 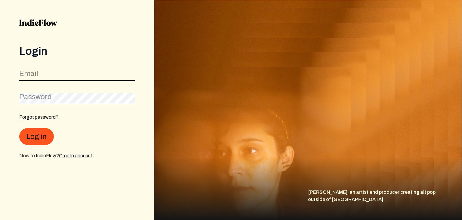 I want to click on label: Email, so click(x=29, y=73).